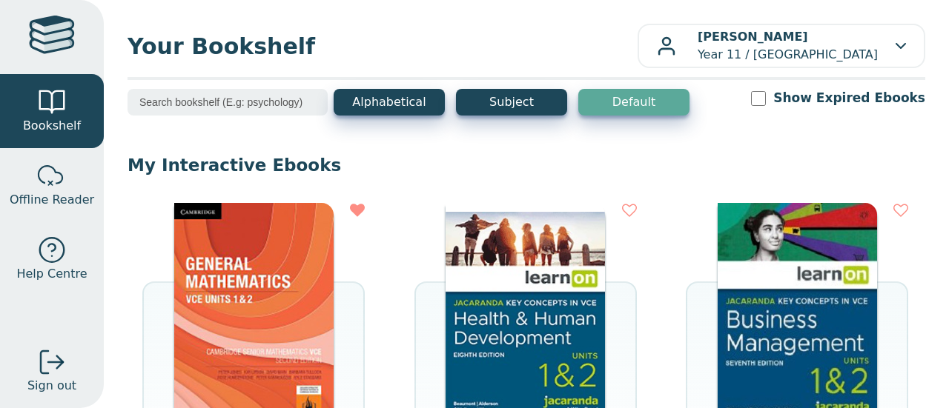 Image resolution: width=949 pixels, height=408 pixels. Describe the element at coordinates (228, 102) in the screenshot. I see `input: Search bookshelf (E.g: psychology)` at that location.